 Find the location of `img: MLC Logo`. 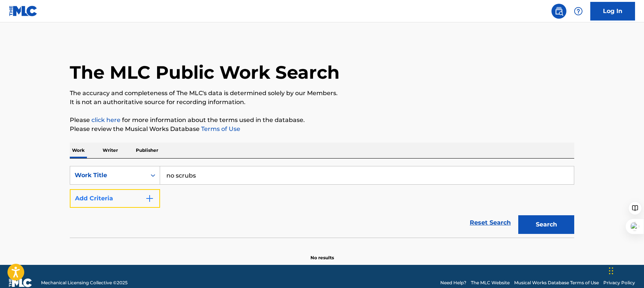

img: MLC Logo is located at coordinates (23, 11).